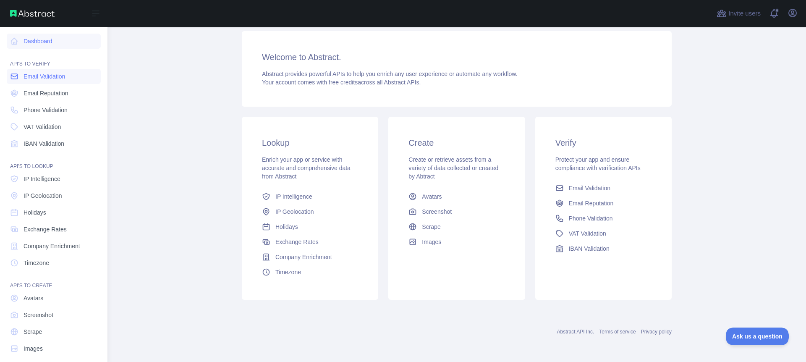 This screenshot has width=806, height=362. Describe the element at coordinates (54, 161) in the screenshot. I see `div: API'S TO LOOKUP` at that location.